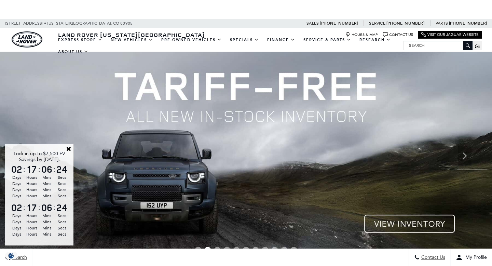 This screenshot has width=492, height=266. What do you see at coordinates (471, 257) in the screenshot?
I see `button: Open user profile menu` at bounding box center [471, 257].